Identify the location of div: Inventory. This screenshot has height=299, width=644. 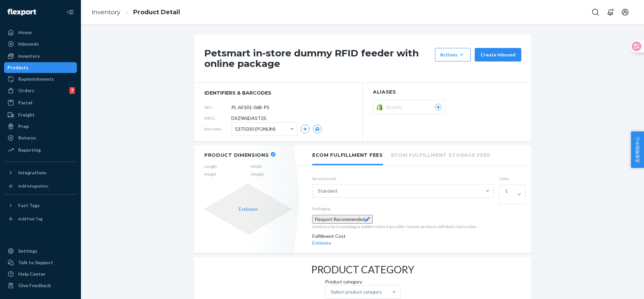
(29, 56).